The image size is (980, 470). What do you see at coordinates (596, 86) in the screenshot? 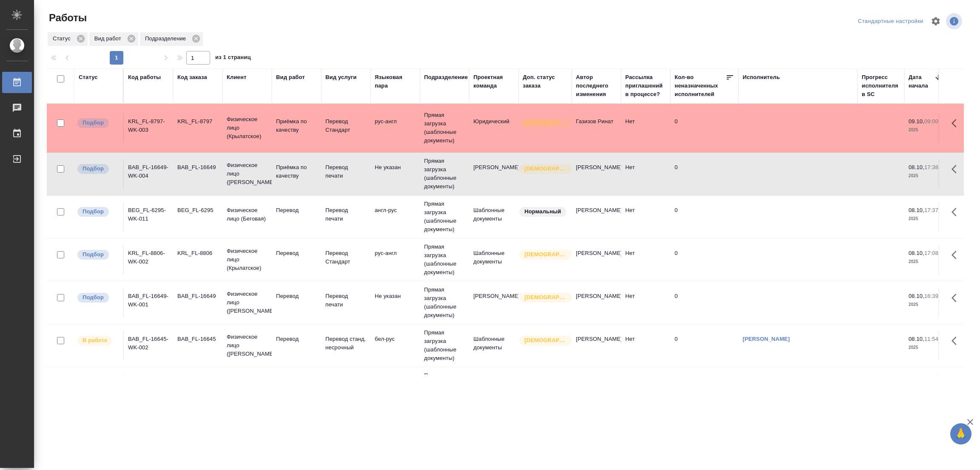
I see `div: Автор последнего изменения` at bounding box center [596, 86].